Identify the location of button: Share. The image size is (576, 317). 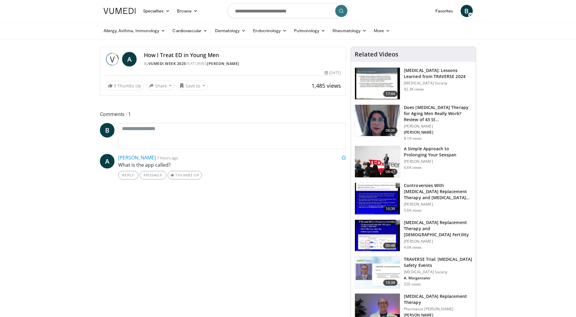
(160, 86).